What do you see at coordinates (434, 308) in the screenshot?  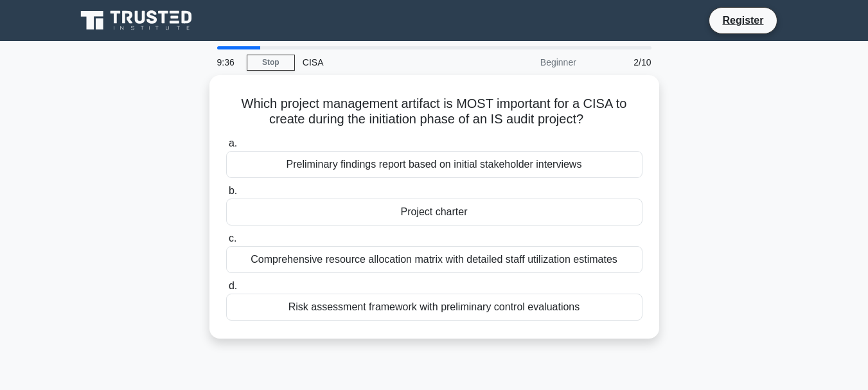 I see `div: Risk assessment framework with preliminary control evaluations` at bounding box center [434, 308].